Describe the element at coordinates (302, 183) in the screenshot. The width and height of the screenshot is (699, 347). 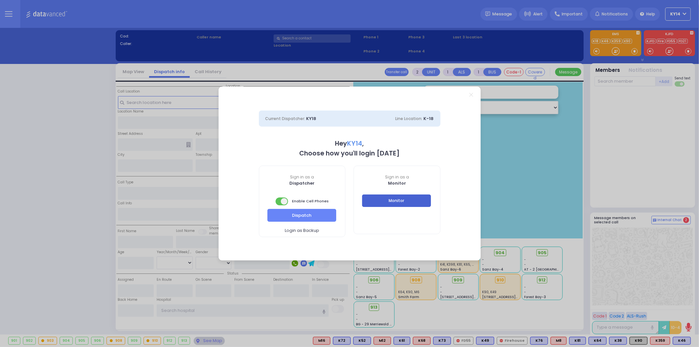
I see `b: Dispatcher` at that location.